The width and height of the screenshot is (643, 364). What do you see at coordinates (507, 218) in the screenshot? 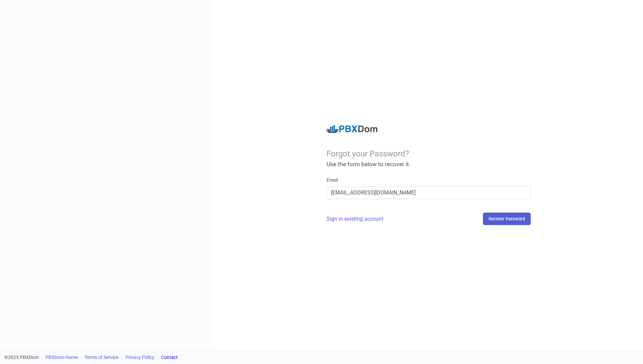
I see `button: Recover Password` at bounding box center [507, 218].